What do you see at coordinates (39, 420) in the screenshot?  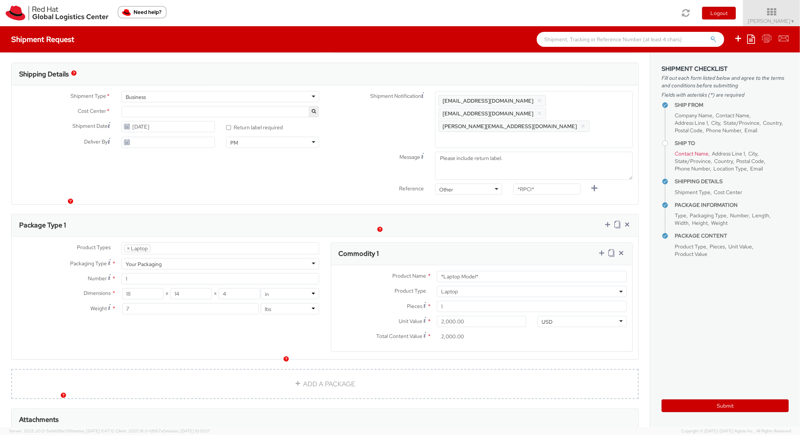 I see `h3: Attachments` at bounding box center [39, 420].